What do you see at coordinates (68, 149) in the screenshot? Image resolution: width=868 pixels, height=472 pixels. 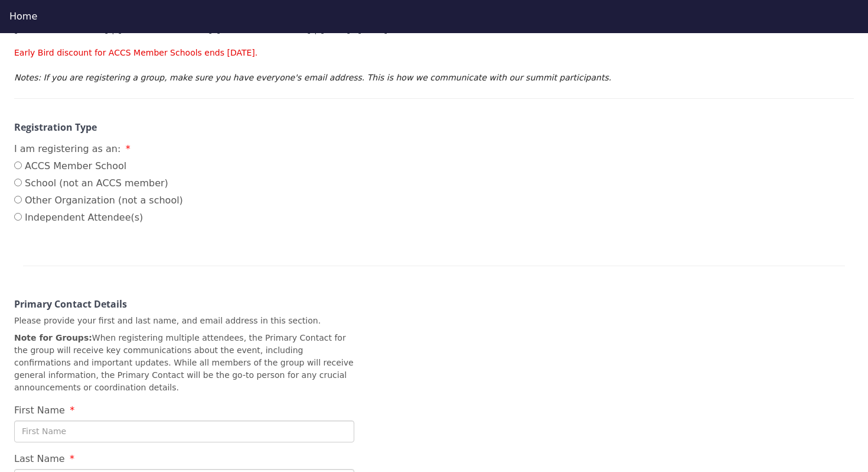 I see `span: I am registering as an:` at bounding box center [68, 149].